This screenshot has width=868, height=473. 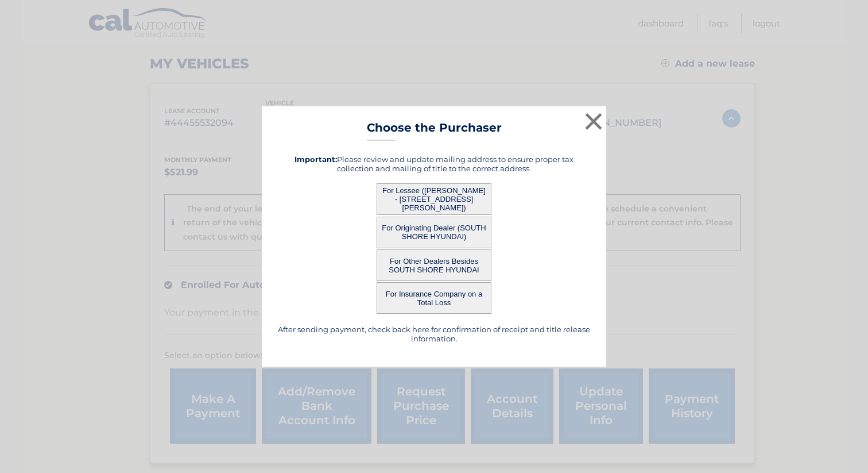 I want to click on strong: Important:, so click(x=316, y=159).